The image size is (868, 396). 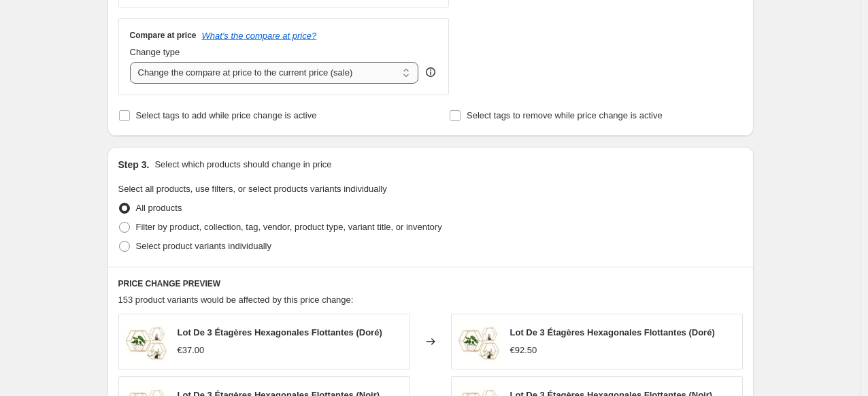 What do you see at coordinates (134, 165) in the screenshot?
I see `h2: Step 3.` at bounding box center [134, 165].